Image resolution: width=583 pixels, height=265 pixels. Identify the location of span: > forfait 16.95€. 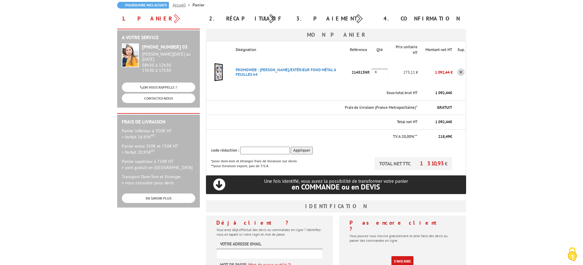
(138, 137).